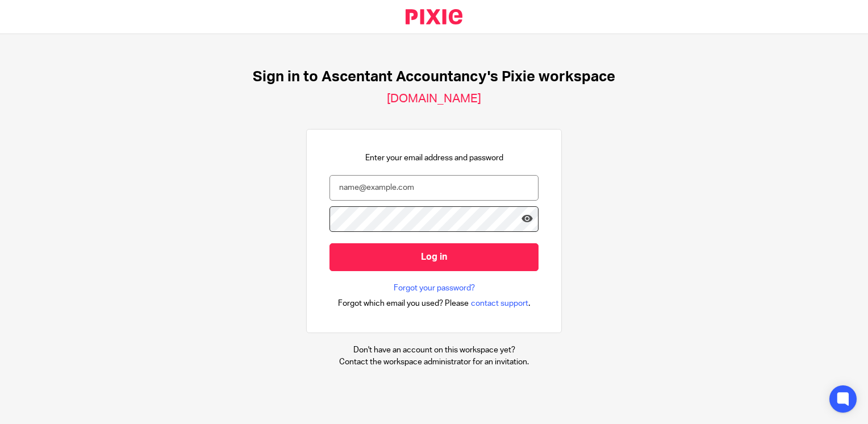 The width and height of the screenshot is (868, 424). I want to click on p: Enter your email address and password, so click(434, 158).